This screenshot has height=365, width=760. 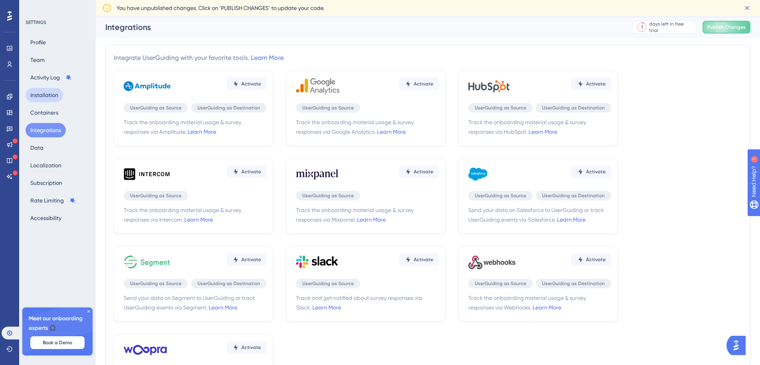 I want to click on span: Meet our onboarding experts 🎧, so click(x=57, y=323).